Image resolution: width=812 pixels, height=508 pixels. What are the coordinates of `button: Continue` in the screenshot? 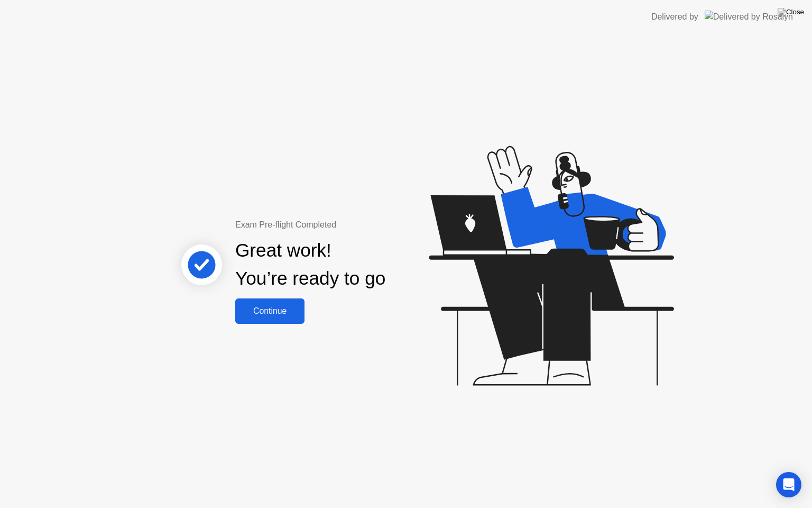 It's located at (270, 311).